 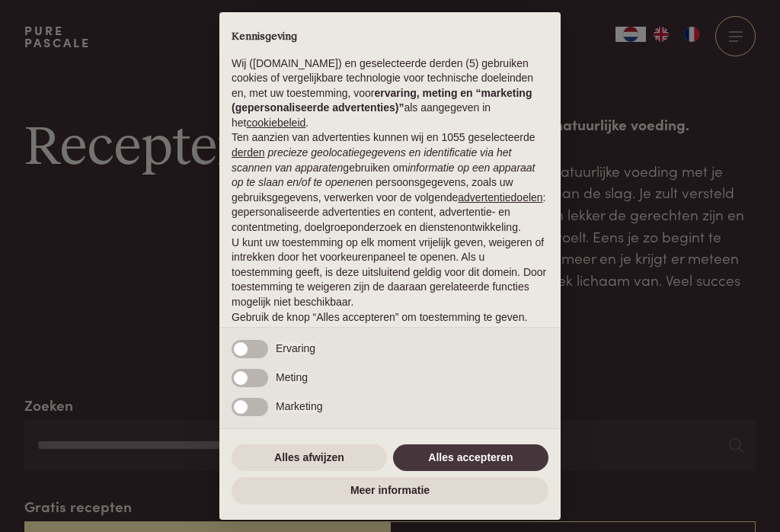 What do you see at coordinates (390, 182) in the screenshot?
I see `p: Ten aanzien van advertenties kunnen wij en 1055 geselecteerde gebruiken om en persoonsgegevens, z...` at bounding box center [390, 182].